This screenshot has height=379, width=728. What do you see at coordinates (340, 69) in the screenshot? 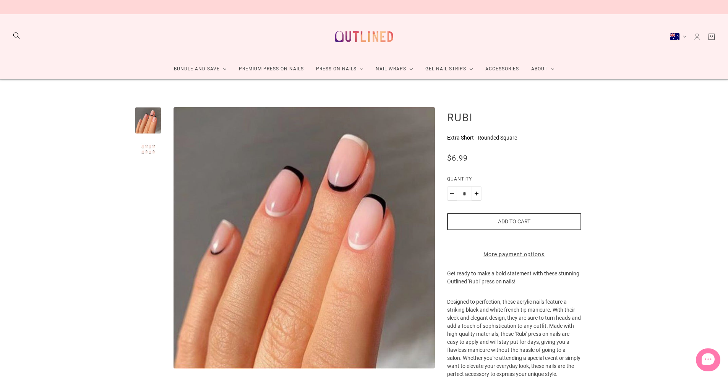
I see `a: Press On Nails` at bounding box center [340, 69].